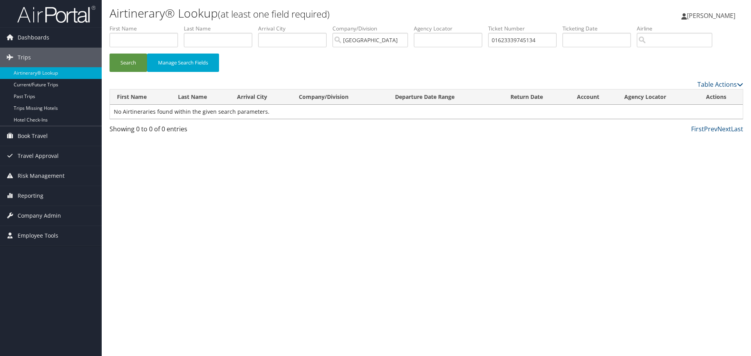  Describe the element at coordinates (677, 29) in the screenshot. I see `label: Airline` at that location.